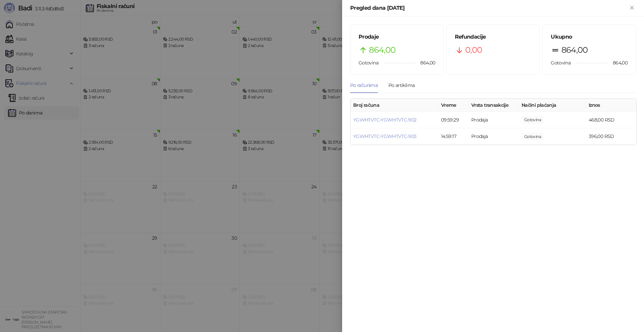 The image size is (644, 332). I want to click on div: Po računima, so click(364, 86).